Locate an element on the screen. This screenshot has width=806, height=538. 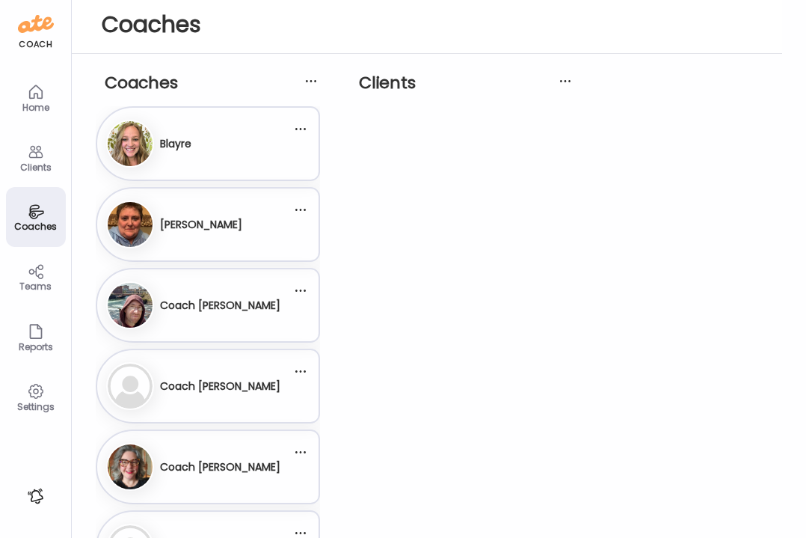
div: coach is located at coordinates (35, 44).